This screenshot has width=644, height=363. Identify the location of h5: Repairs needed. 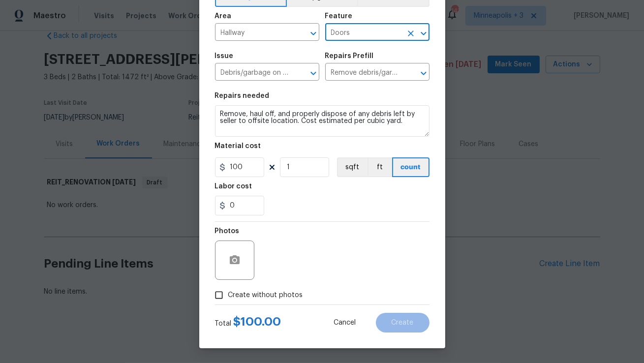
(242, 96).